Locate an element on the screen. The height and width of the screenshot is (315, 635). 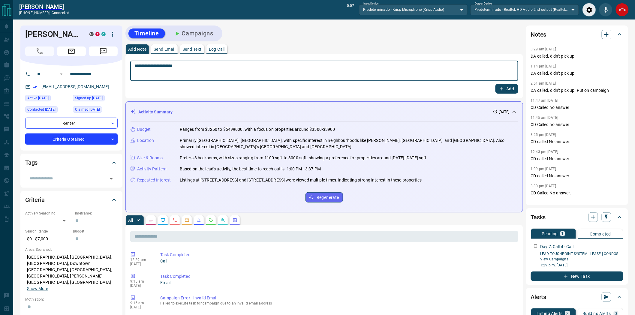
p: DA called, didn't pick up. Put on campaign is located at coordinates (577, 90).